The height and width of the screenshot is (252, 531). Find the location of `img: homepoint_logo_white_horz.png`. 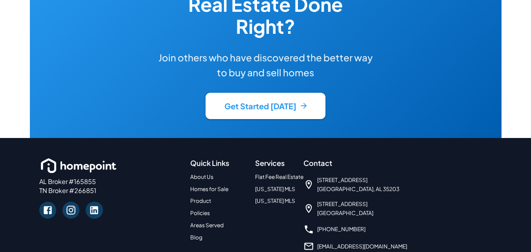

img: homepoint_logo_white_horz.png is located at coordinates (79, 166).